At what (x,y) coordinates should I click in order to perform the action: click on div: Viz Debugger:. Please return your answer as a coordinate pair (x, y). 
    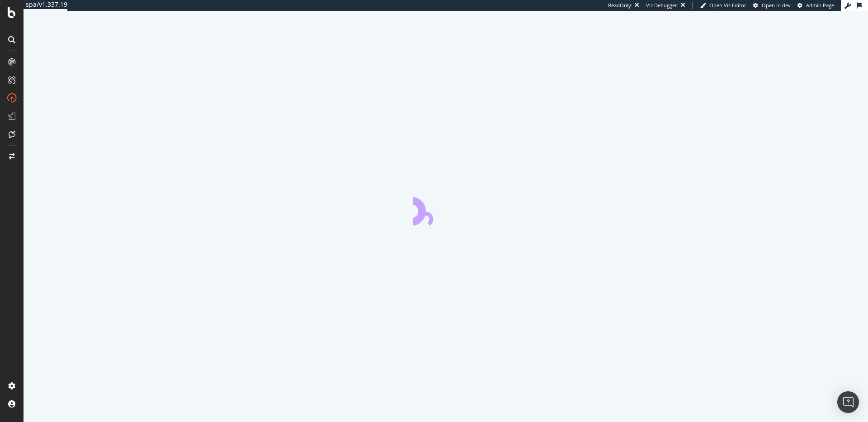
    Looking at the image, I should click on (663, 6).